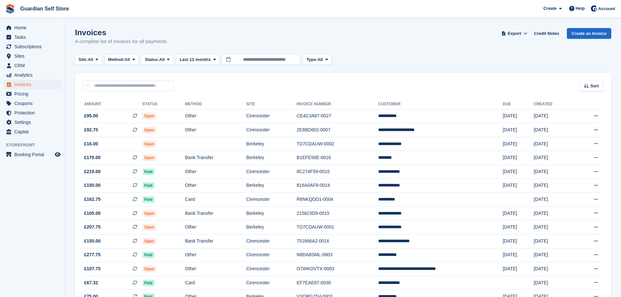  Describe the element at coordinates (338, 172) in the screenshot. I see `td: 8C274F59-0015` at that location.